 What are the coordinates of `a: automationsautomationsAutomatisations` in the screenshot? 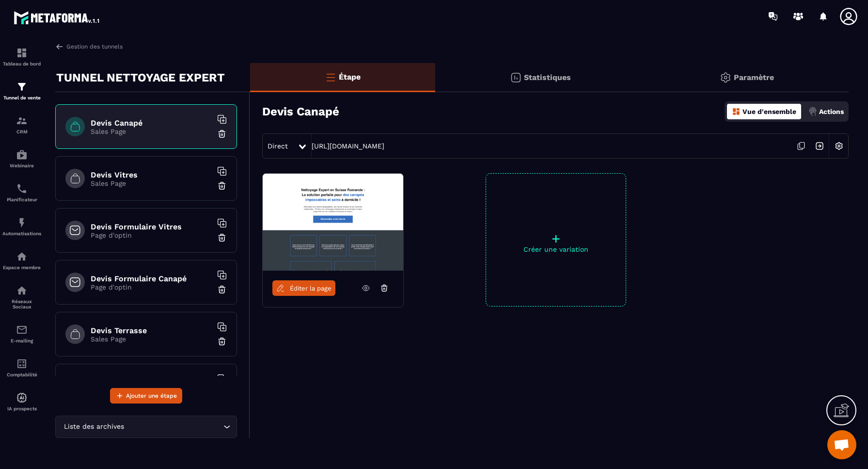 It's located at (22, 227).